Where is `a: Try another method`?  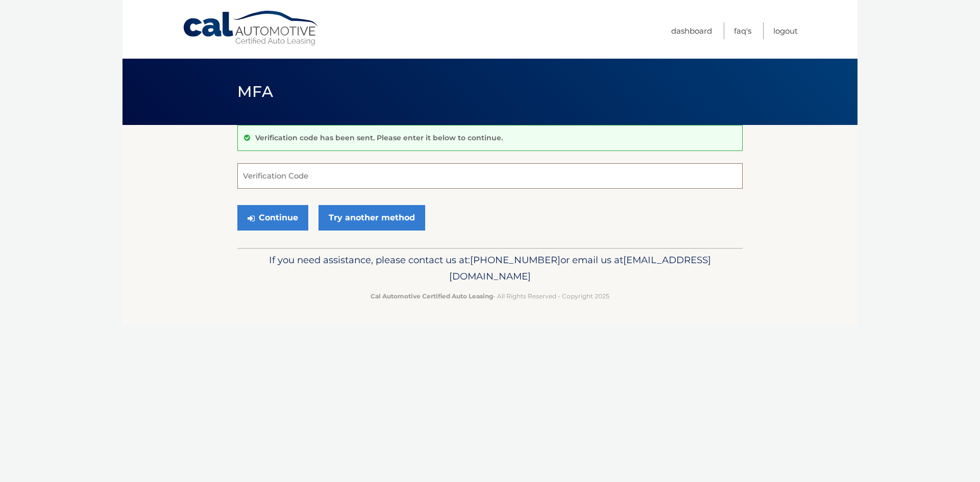 a: Try another method is located at coordinates (372, 218).